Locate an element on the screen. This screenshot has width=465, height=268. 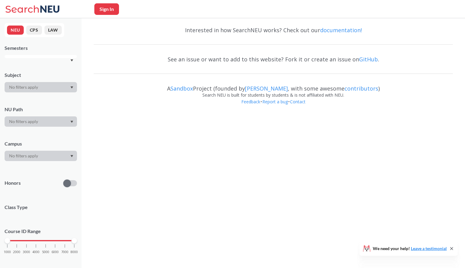
span: 6000 is located at coordinates (55, 252).